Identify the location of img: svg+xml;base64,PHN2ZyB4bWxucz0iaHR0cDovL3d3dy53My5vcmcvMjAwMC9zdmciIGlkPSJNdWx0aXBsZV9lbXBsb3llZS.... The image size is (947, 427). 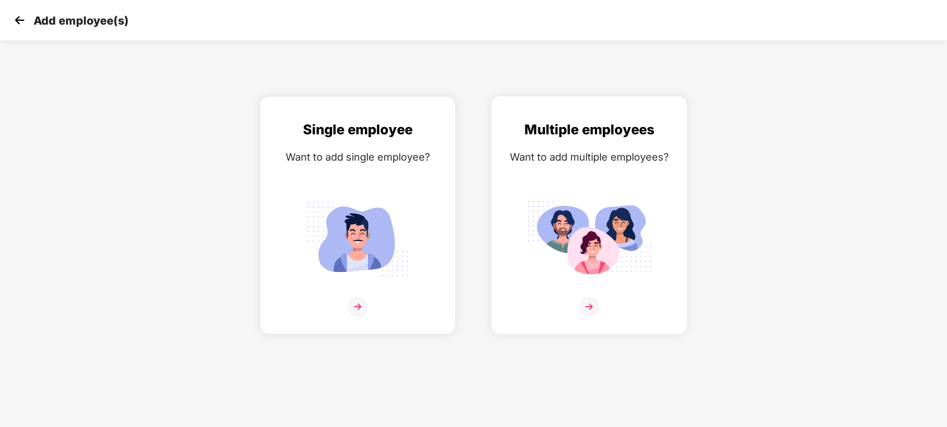
(589, 239).